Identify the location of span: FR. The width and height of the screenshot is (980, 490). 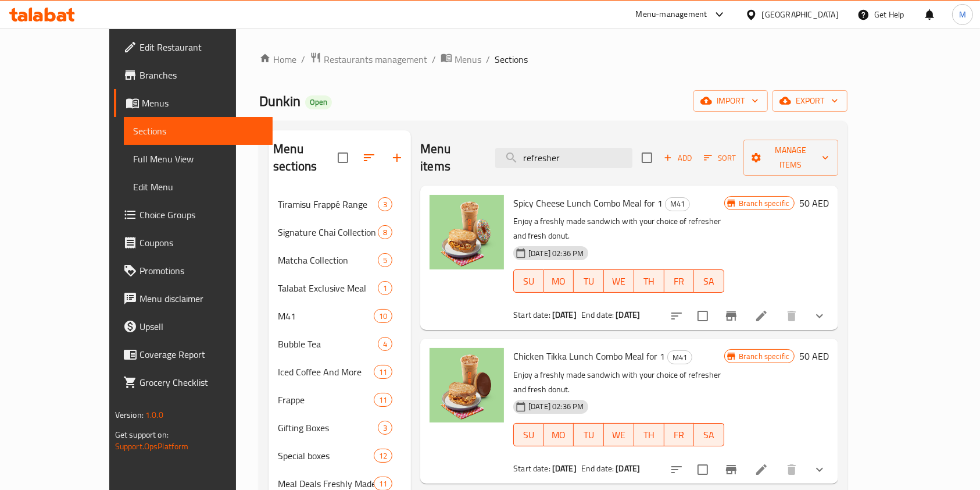
(680, 281).